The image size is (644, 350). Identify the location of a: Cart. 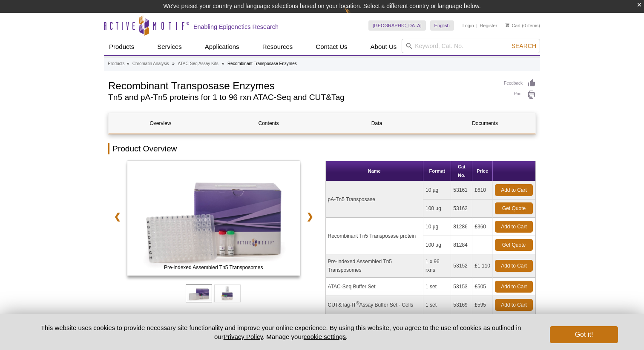
(513, 26).